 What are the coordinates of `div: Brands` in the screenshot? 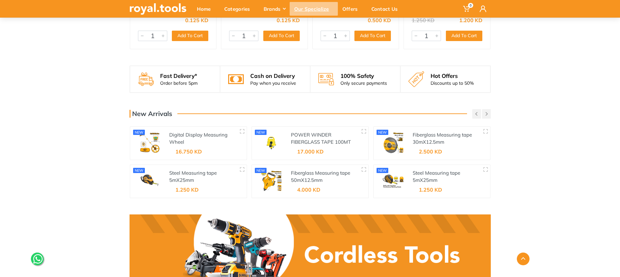 It's located at (274, 9).